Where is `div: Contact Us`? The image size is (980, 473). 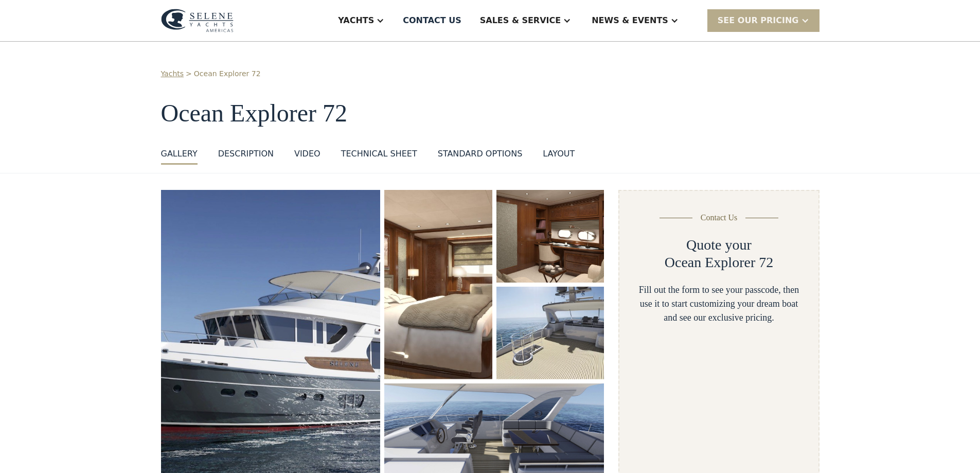 div: Contact Us is located at coordinates (719, 217).